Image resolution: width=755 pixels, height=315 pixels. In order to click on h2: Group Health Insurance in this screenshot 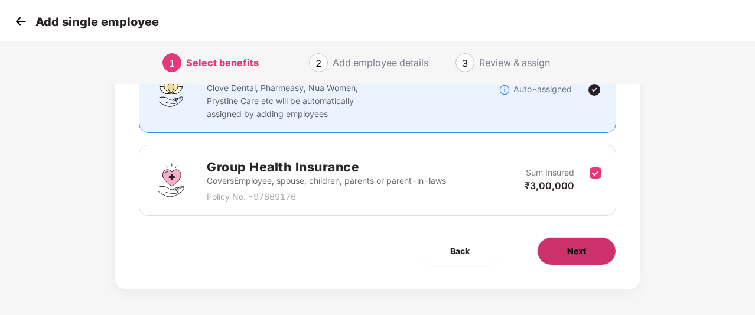, I will do `click(326, 167)`.